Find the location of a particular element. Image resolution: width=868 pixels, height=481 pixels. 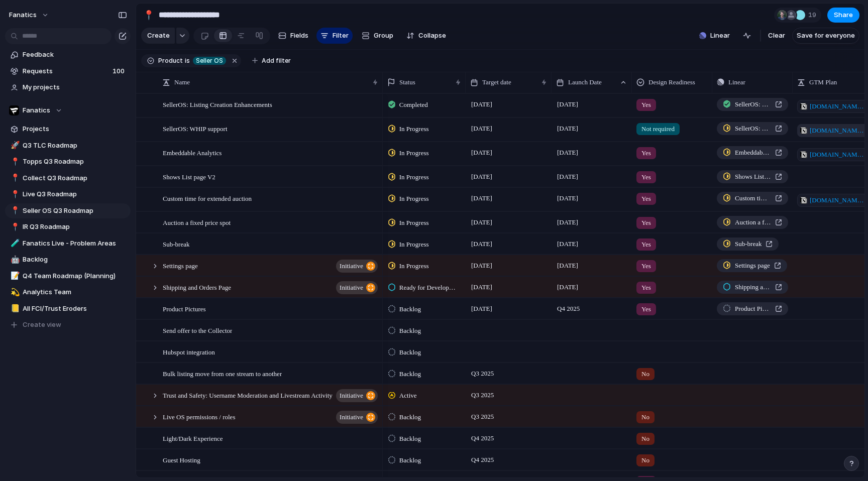

button: Clear is located at coordinates (776, 36).